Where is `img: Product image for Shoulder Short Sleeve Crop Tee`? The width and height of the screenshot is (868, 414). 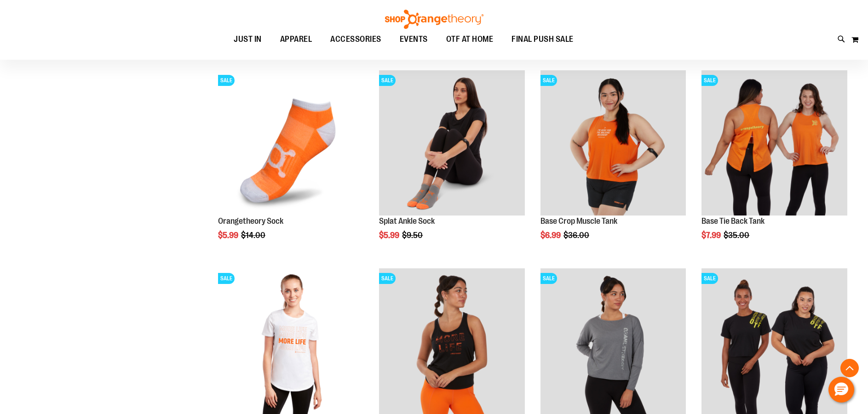 img: Product image for Shoulder Short Sleeve Crop Tee is located at coordinates (774, 341).